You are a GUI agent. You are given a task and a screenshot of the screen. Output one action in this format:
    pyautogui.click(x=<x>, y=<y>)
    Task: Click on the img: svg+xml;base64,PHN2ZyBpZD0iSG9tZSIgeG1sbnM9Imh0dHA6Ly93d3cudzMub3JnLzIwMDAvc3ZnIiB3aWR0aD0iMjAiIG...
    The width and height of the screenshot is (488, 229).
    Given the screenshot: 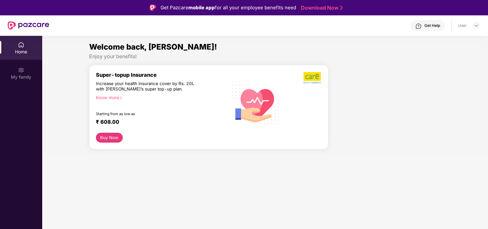 What is the action you would take?
    pyautogui.click(x=21, y=45)
    